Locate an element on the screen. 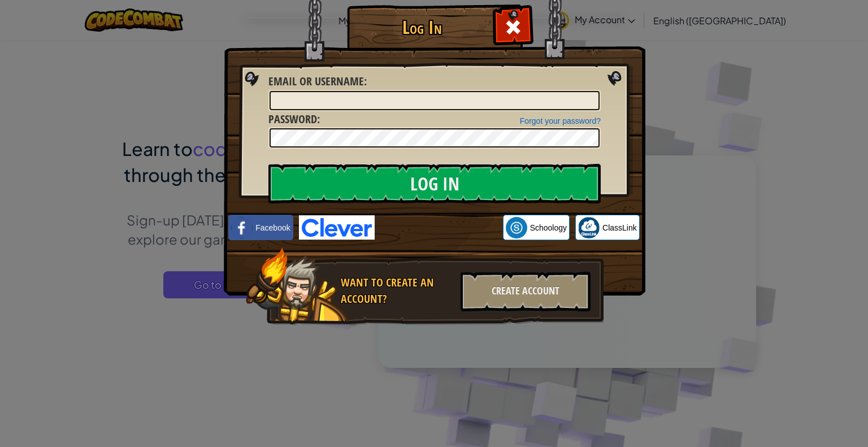 This screenshot has width=868, height=447. span: Schoology is located at coordinates (548, 227).